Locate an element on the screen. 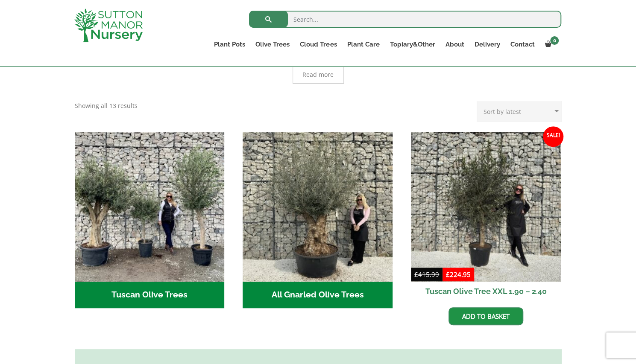 The height and width of the screenshot is (364, 636). a: Visit product category All Gnarled Olive Trees is located at coordinates (318, 220).